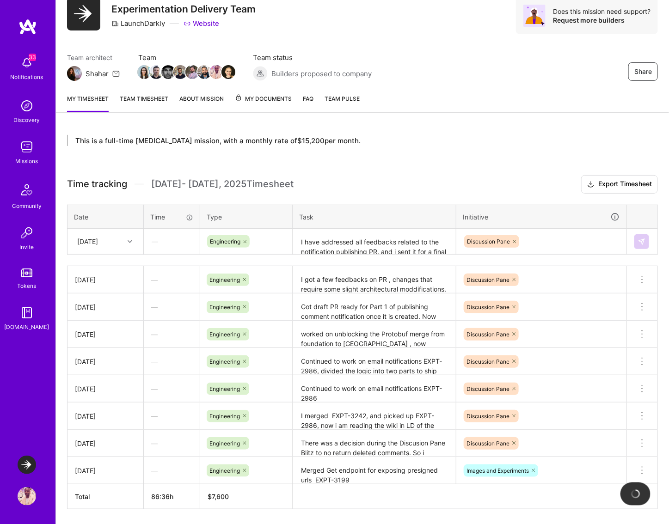 This screenshot has width=669, height=524. What do you see at coordinates (97, 73) in the screenshot?
I see `div: Shahar` at bounding box center [97, 73].